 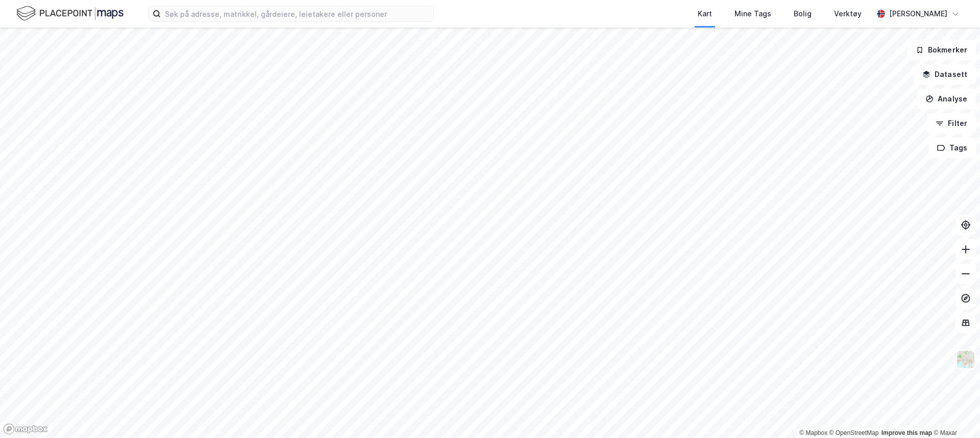 What do you see at coordinates (951, 123) in the screenshot?
I see `button: Filter` at bounding box center [951, 123].